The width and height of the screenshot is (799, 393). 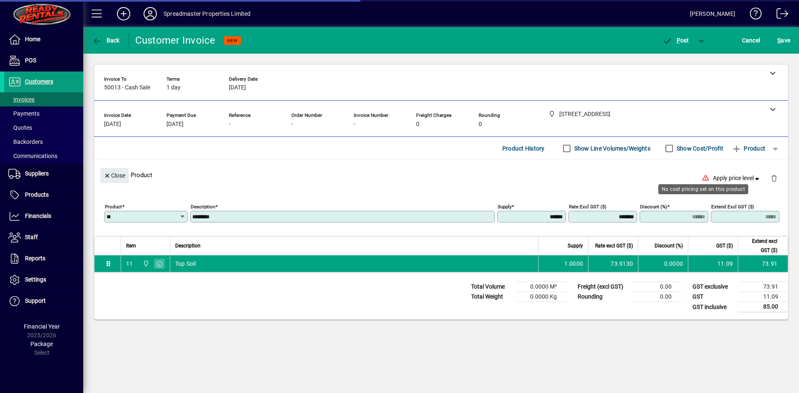 I want to click on mat-label: Supply, so click(x=504, y=207).